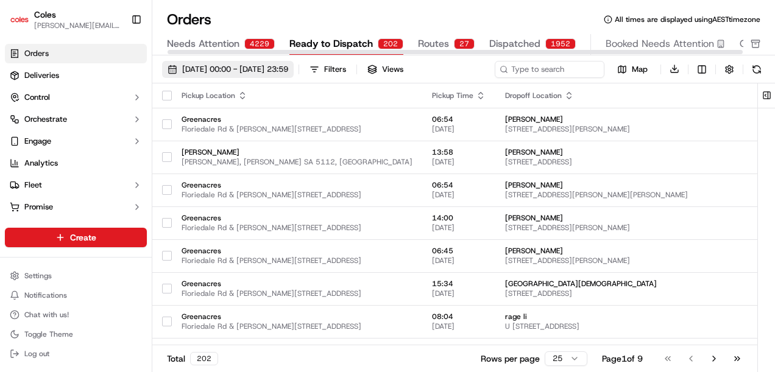  Describe the element at coordinates (687, 19) in the screenshot. I see `span: All times are displayed using AEST timezone` at that location.